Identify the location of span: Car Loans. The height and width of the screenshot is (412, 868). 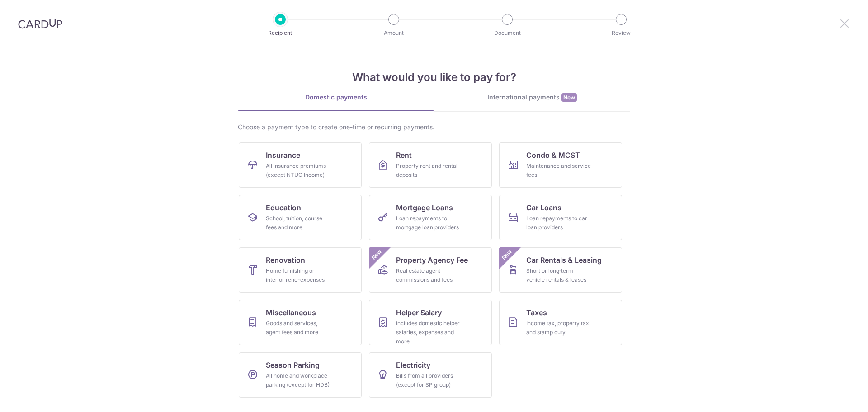
(544, 208).